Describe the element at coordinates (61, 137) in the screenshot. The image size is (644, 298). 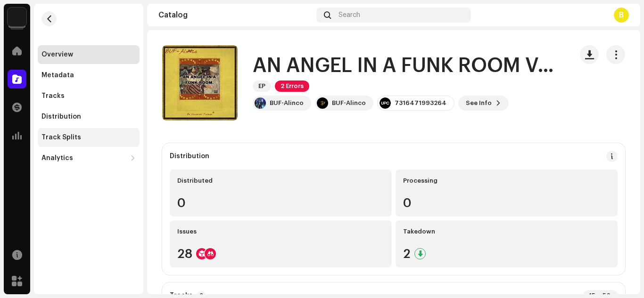
I see `div: Track Splits` at that location.